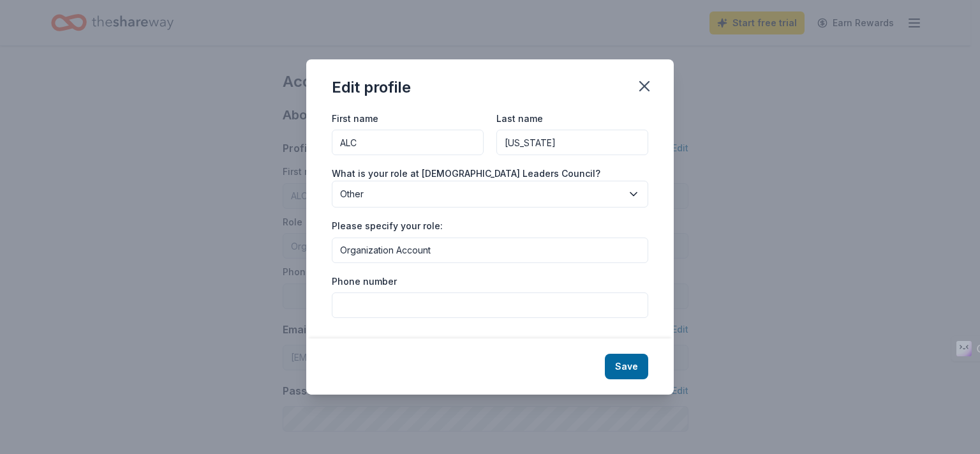  I want to click on label: Please specify your role:, so click(387, 227).